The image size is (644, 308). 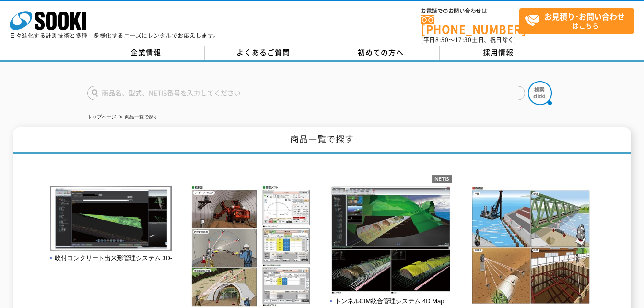 What do you see at coordinates (115, 36) in the screenshot?
I see `p: 日々進化する計測技術と多種・多様化するニーズにレンタルでお応えします。` at bounding box center [115, 36].